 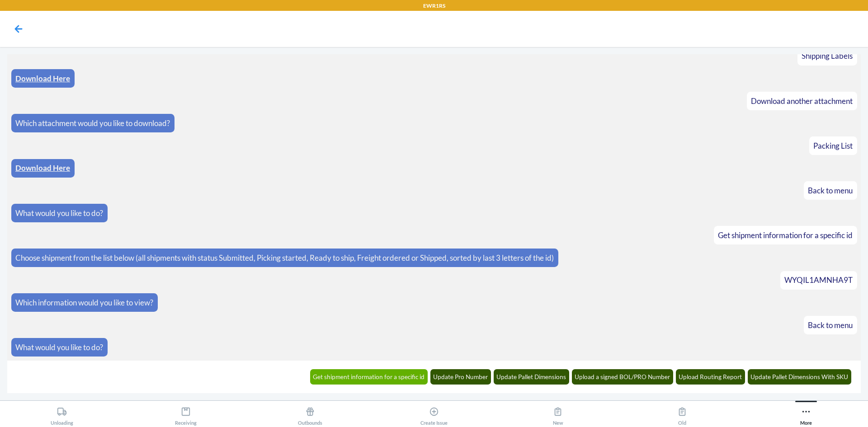 I want to click on button: Update Pallet Dimensions With SKU, so click(x=800, y=377).